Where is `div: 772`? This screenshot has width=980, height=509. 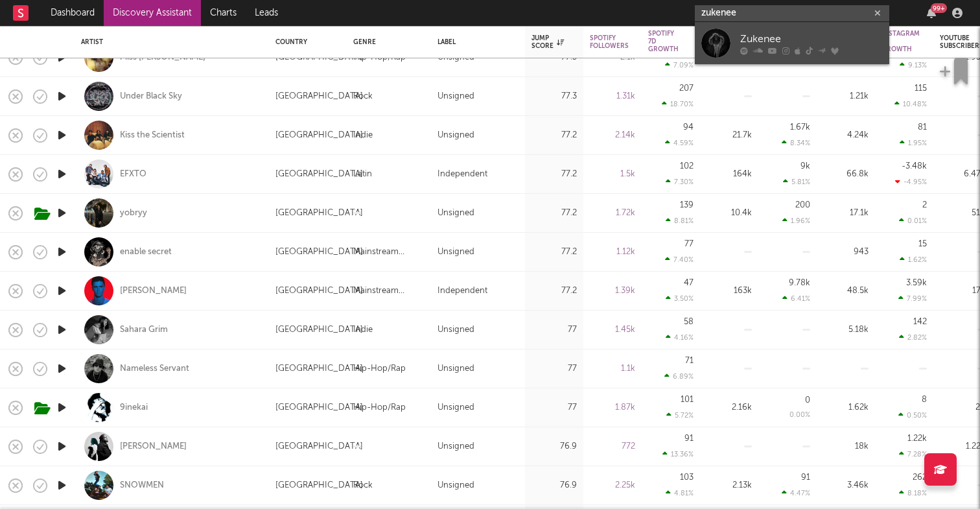 div: 772 is located at coordinates (613, 447).